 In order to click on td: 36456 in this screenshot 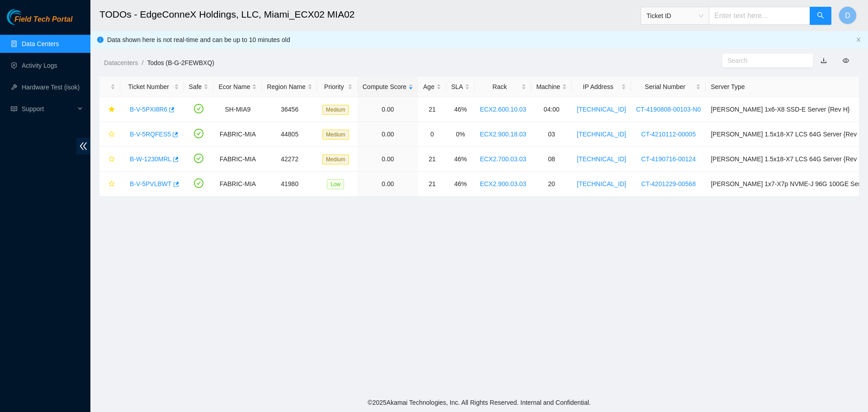, I will do `click(289, 109)`.